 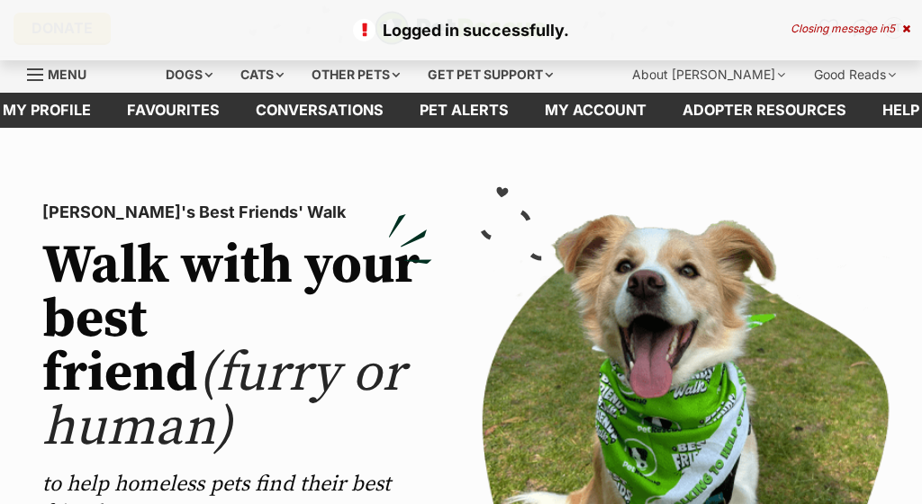 I want to click on a: My account, so click(x=595, y=110).